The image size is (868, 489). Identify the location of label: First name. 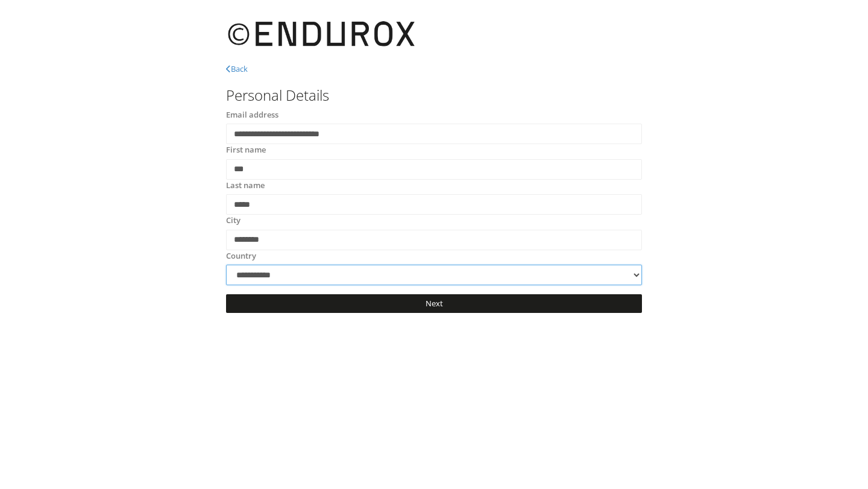
(246, 150).